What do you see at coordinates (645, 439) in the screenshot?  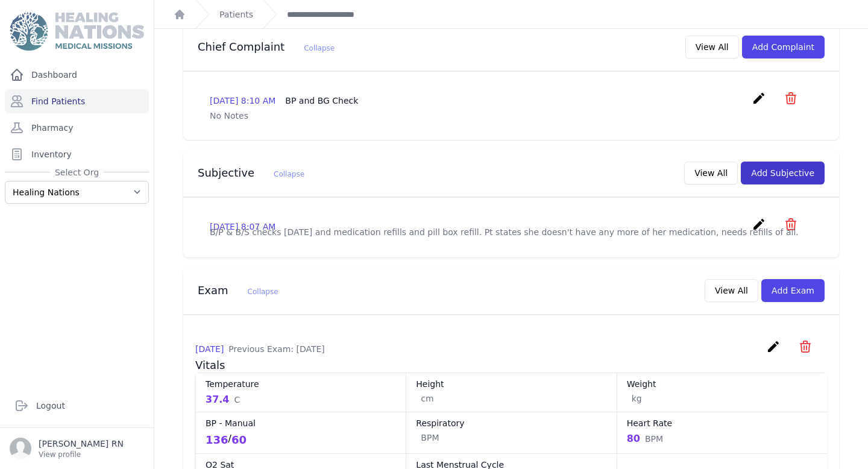 I see `div: 80` at bounding box center [645, 439].